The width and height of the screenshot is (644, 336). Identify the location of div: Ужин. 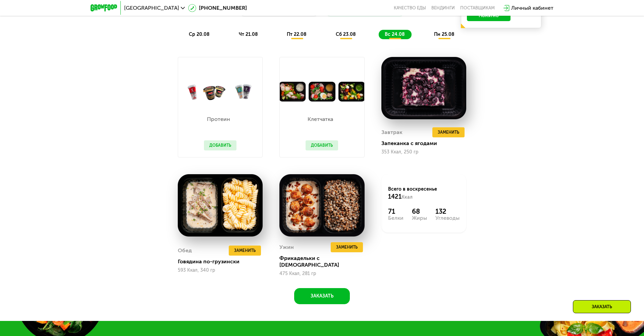
(286, 248).